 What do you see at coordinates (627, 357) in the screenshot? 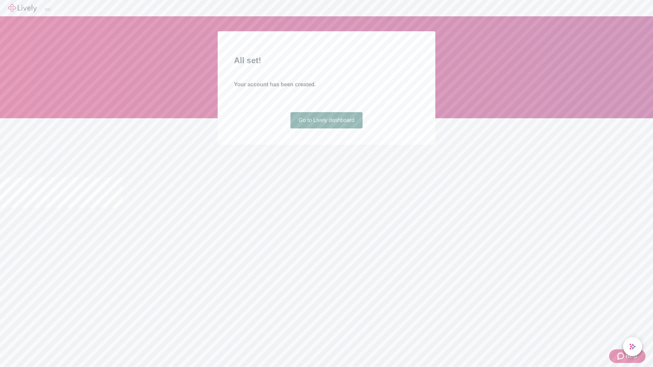
I see `button: Zendesk support iconHelp` at bounding box center [627, 357].